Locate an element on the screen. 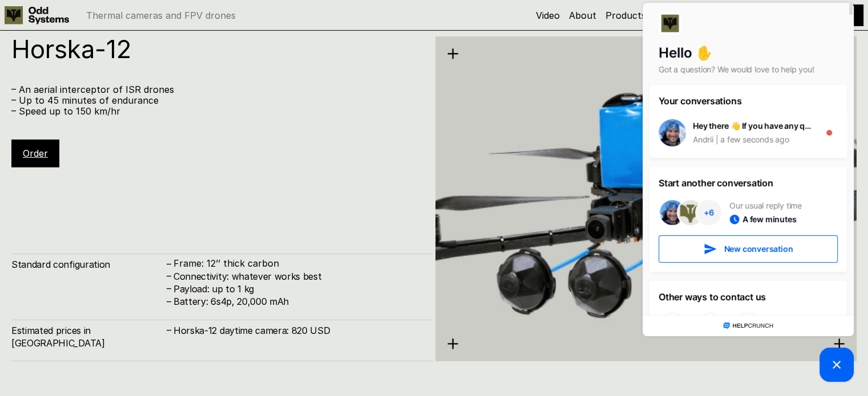 Image resolution: width=868 pixels, height=396 pixels. span: New conversation is located at coordinates (119, 249).